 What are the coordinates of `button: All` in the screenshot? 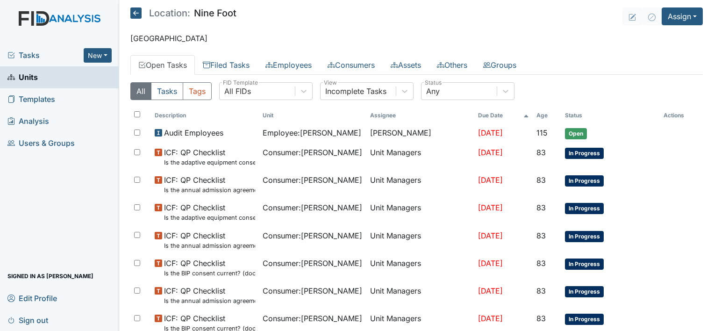 It's located at (141, 91).